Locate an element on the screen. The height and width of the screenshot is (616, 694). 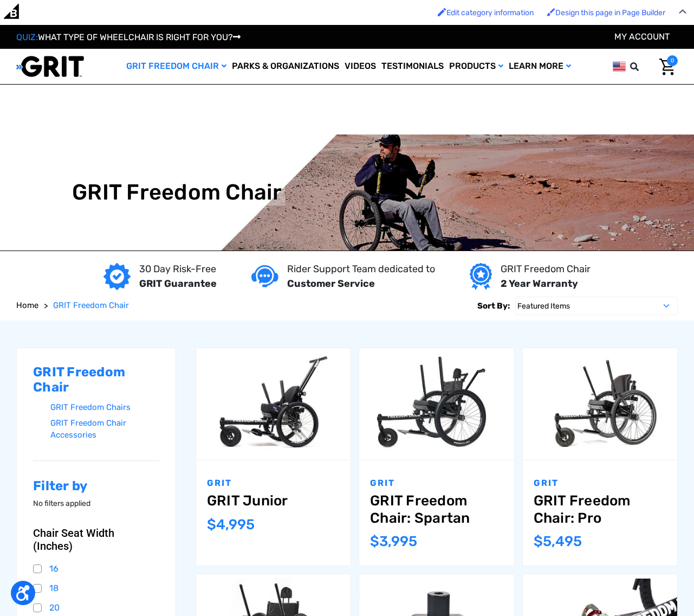
img: GRIT All-Terrain Wheelchair and Mobility Equipment is located at coordinates (50, 66).